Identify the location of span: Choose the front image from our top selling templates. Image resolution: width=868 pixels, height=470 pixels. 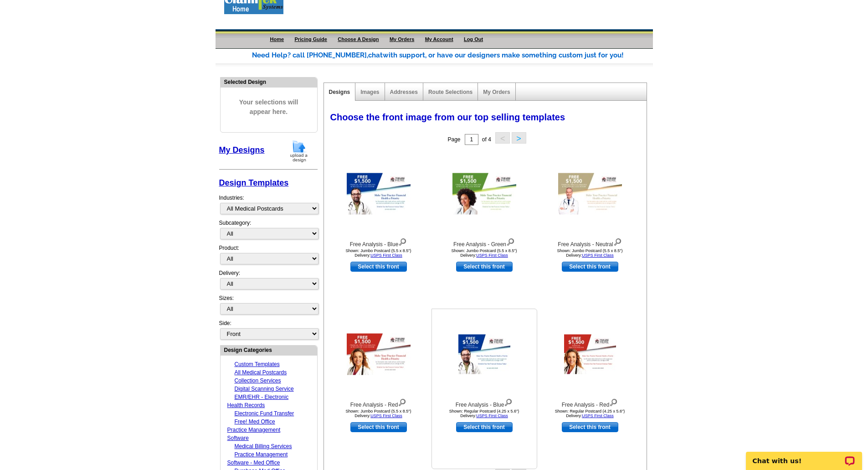
(448, 118).